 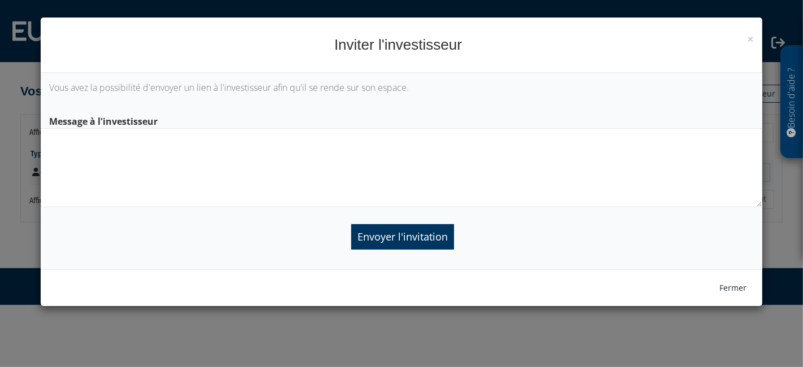 I want to click on input: Envoyer l'invitation, so click(x=403, y=237).